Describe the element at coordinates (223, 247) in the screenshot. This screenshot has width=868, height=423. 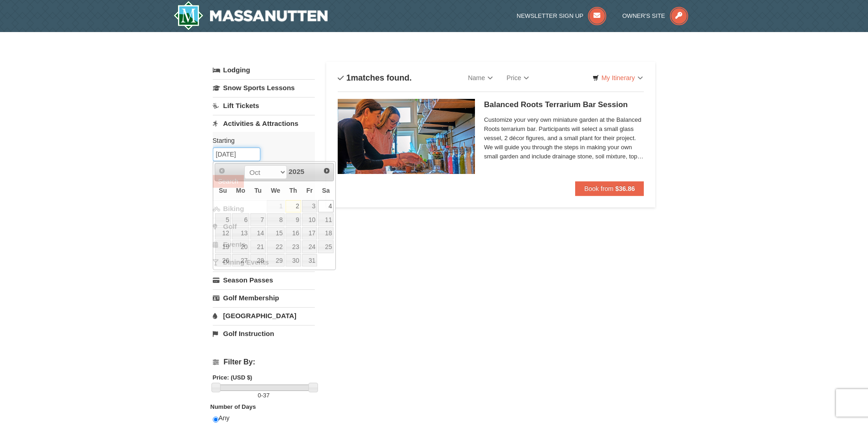
I see `a: 19` at that location.